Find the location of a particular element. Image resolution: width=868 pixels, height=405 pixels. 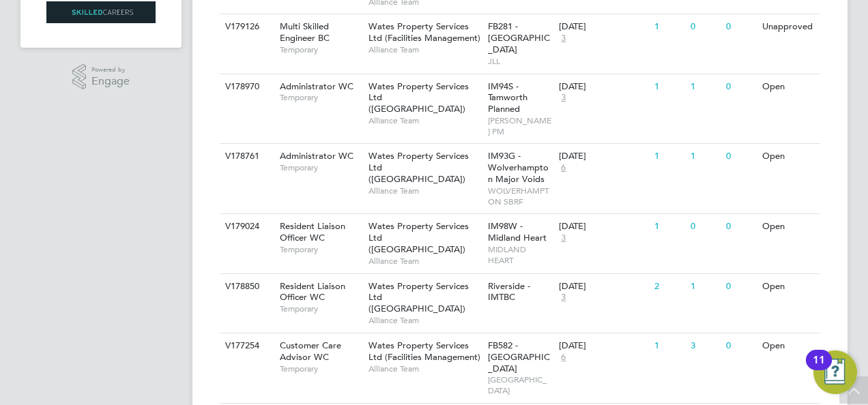

span: Powered by is located at coordinates (110, 70).